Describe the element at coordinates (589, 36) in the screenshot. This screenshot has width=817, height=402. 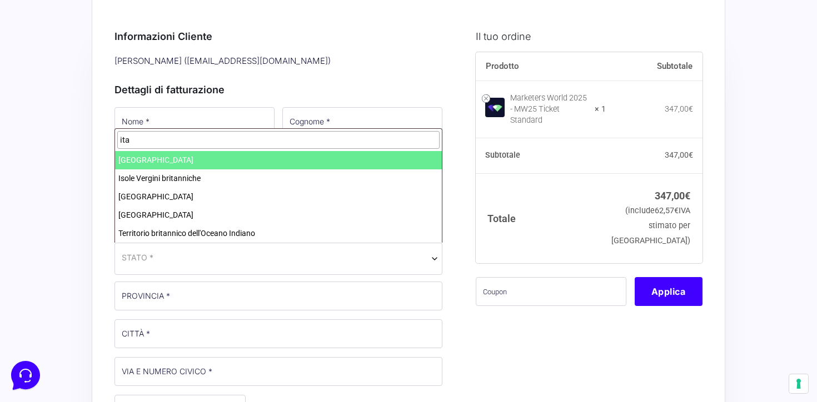
I see `h3: Il tuo ordine` at that location.